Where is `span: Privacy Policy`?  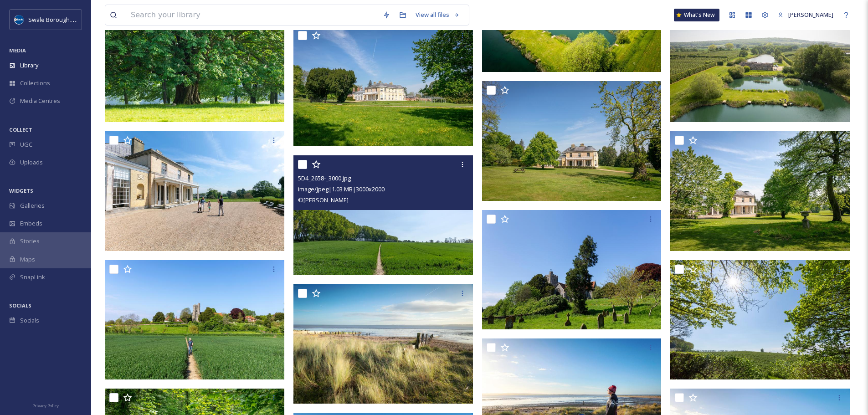 span: Privacy Policy is located at coordinates (46, 405).